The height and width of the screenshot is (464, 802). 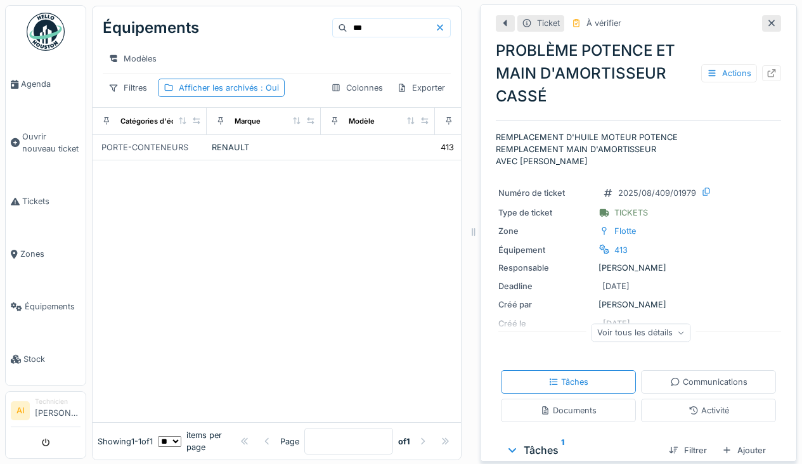 What do you see at coordinates (229, 88) in the screenshot?
I see `div: Afficher les archivés` at bounding box center [229, 88].